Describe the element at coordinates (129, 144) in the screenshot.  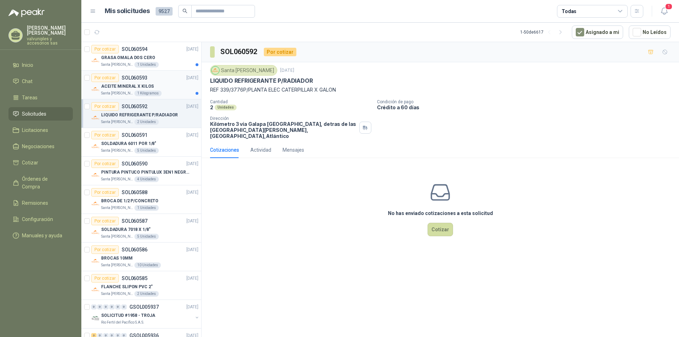
I see `p: SOLDADURA 6011 POR 1/8"` at that location.